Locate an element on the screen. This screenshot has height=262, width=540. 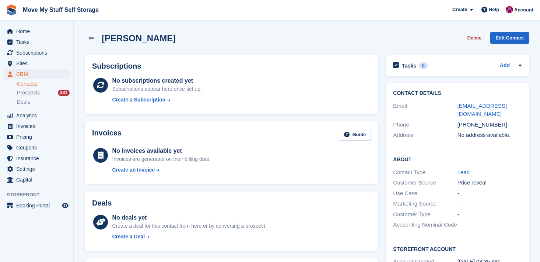
a: Lead is located at coordinates (463, 172).